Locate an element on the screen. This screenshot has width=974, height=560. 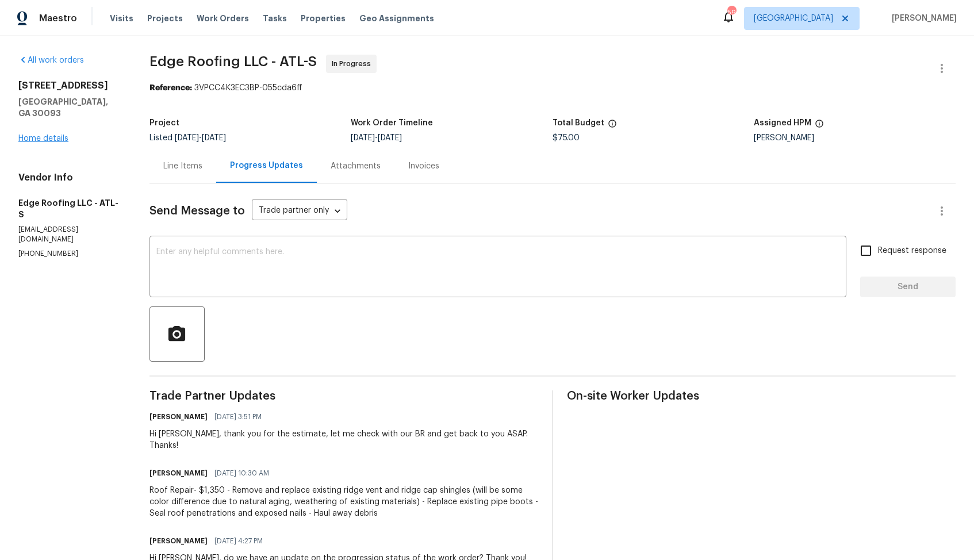
span: Work Orders is located at coordinates (223, 19).